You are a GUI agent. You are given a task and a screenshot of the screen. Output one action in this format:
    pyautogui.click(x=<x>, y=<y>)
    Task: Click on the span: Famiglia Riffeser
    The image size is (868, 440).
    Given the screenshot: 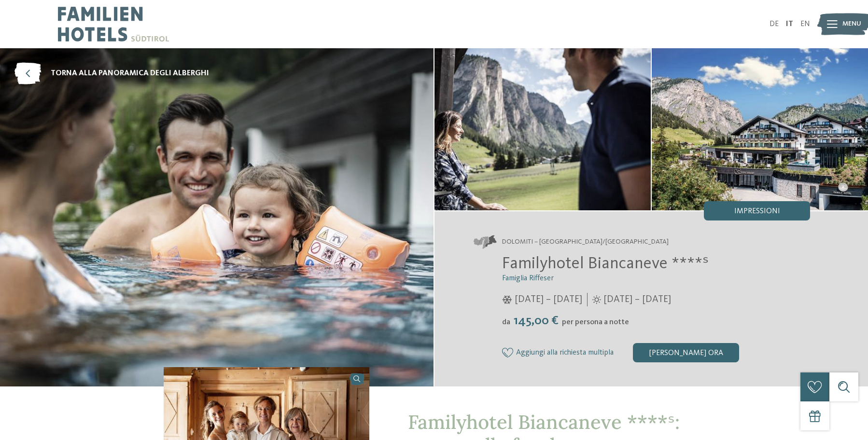 What is the action you would take?
    pyautogui.click(x=528, y=278)
    